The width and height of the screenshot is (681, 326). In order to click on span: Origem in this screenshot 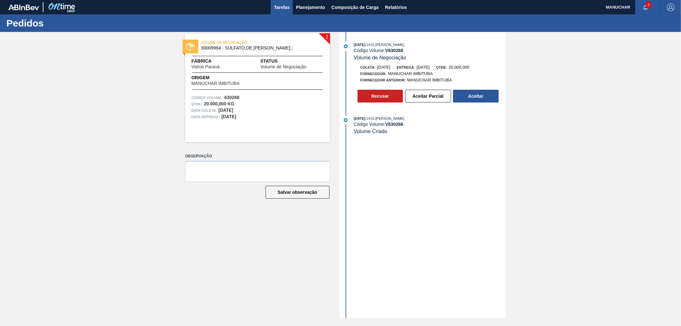, I will do `click(225, 78)`.